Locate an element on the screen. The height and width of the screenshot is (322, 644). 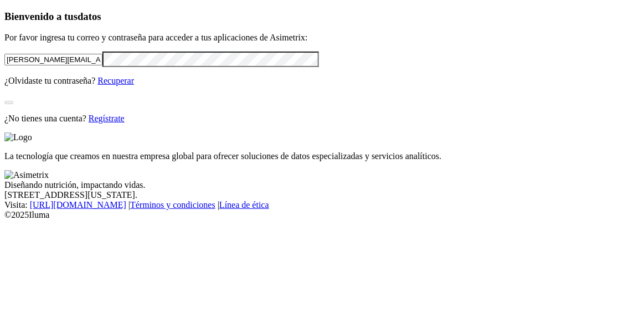
a: Términos y condiciones is located at coordinates (172, 204).